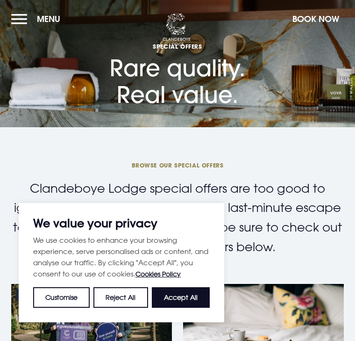 The width and height of the screenshot is (355, 341). What do you see at coordinates (121, 256) in the screenshot?
I see `p: We use cookies to enhance your browsing experience, serve personalised ads or content, and analys...` at bounding box center [121, 256].